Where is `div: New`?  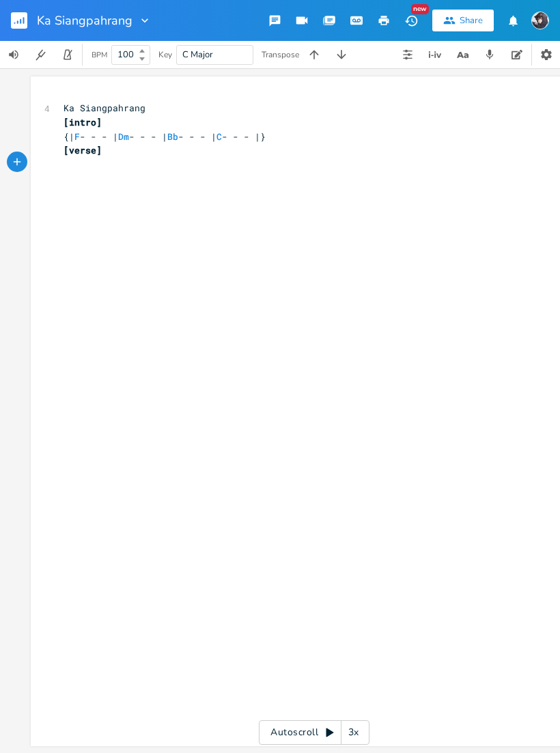
div: New is located at coordinates (420, 9).